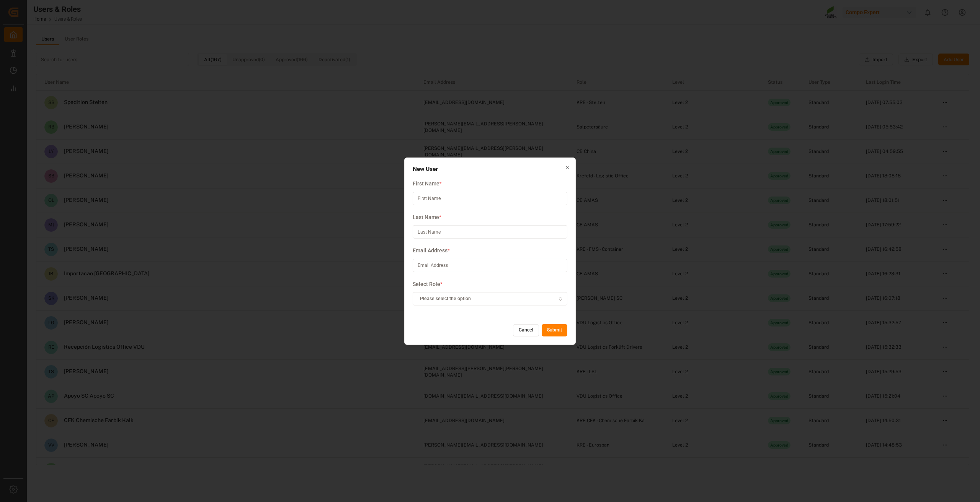 This screenshot has width=980, height=502. Describe the element at coordinates (429, 250) in the screenshot. I see `span: Email Address` at that location.